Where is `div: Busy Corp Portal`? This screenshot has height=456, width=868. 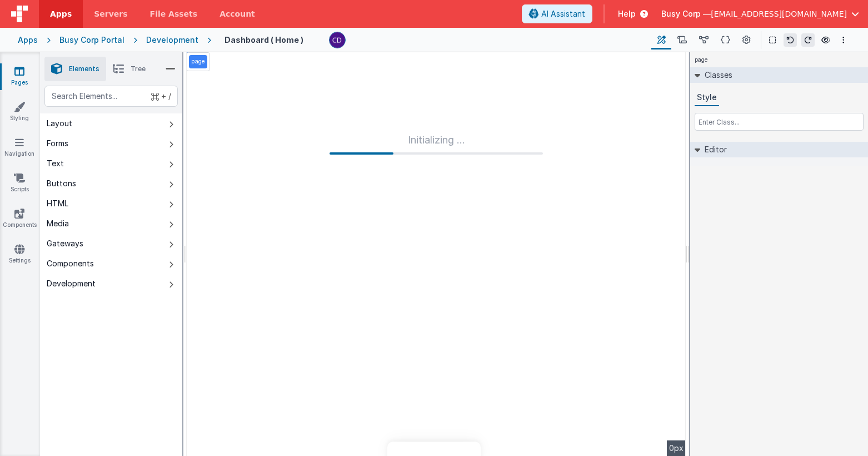 div: Busy Corp Portal is located at coordinates (92, 40).